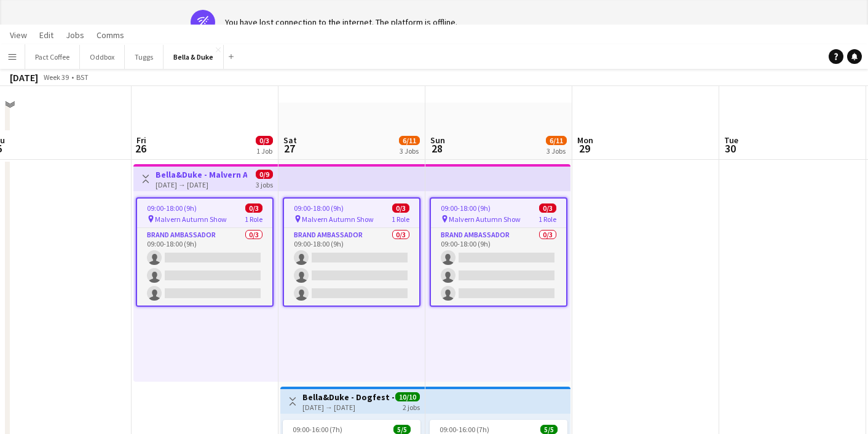 The height and width of the screenshot is (434, 868). Describe the element at coordinates (194, 56) in the screenshot. I see `button: Bella & Duke` at that location.